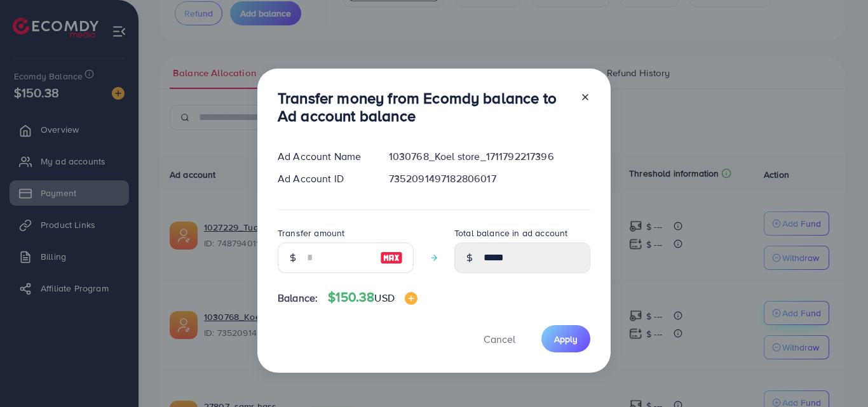  What do you see at coordinates (424, 107) in the screenshot?
I see `h3: Transfer money from Ecomdy balance to Ad account balance` at bounding box center [424, 107].